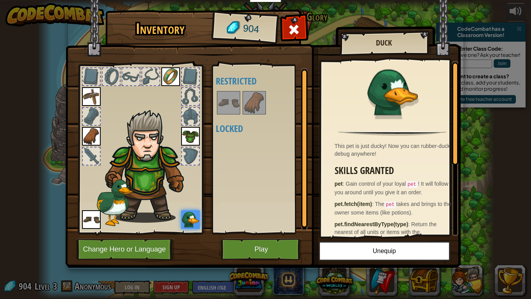 The image size is (531, 299). I want to click on strong: pet, so click(339, 183).